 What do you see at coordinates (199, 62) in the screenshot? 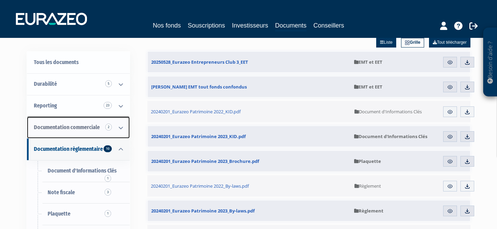
I see `span: 20250528_Eurazeo Entrepreneurs Club 3_EET` at bounding box center [199, 62].